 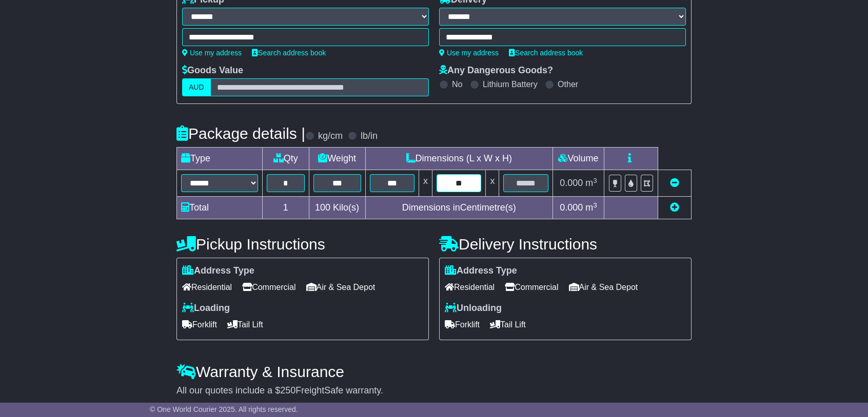 What do you see at coordinates (337, 208) in the screenshot?
I see `td: Kilo(s)` at bounding box center [337, 208].